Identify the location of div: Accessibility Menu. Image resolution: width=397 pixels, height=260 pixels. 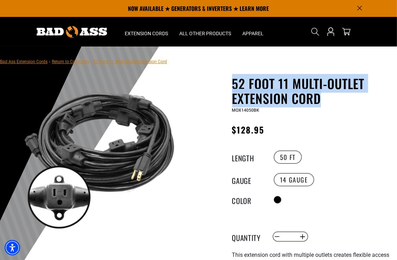
(12, 248).